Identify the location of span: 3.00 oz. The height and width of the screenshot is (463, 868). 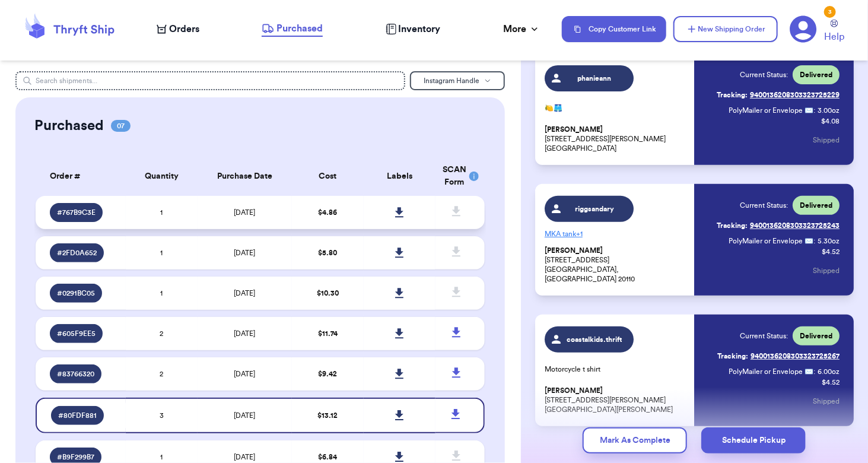
(828, 110).